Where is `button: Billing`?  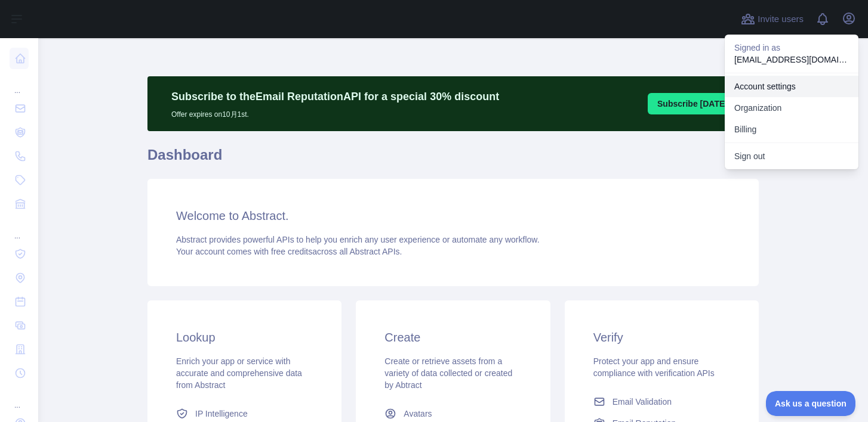
button: Billing is located at coordinates (792, 129).